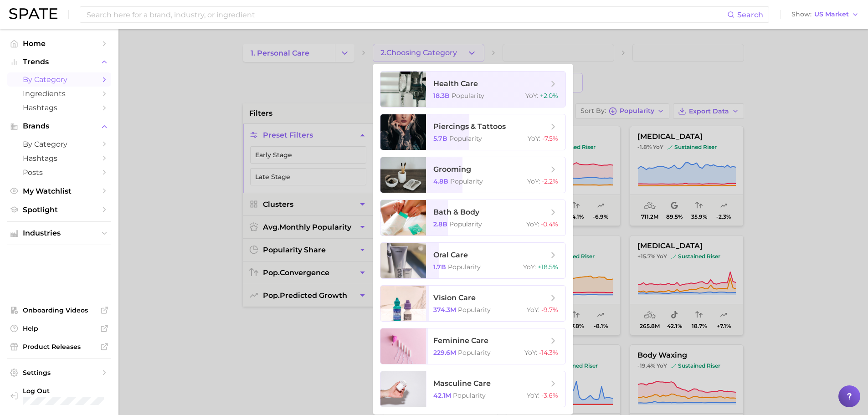 The height and width of the screenshot is (415, 868). Describe the element at coordinates (462, 383) in the screenshot. I see `span: masculine care` at that location.